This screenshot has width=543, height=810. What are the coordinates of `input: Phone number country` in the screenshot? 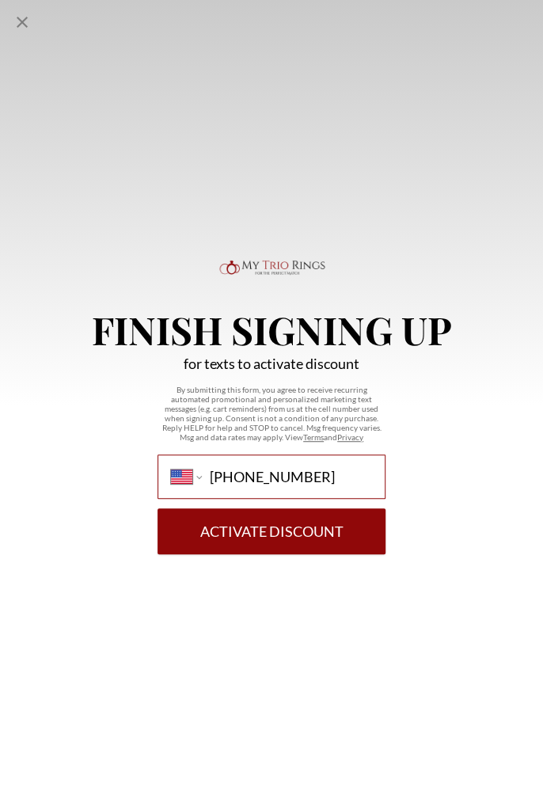 It's located at (291, 477).